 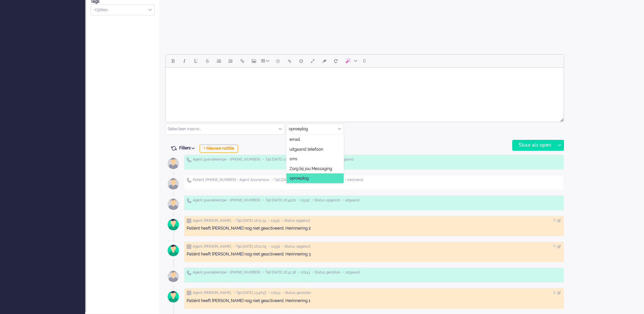 What do you see at coordinates (351, 61) in the screenshot?
I see `button: AI` at bounding box center [351, 61].